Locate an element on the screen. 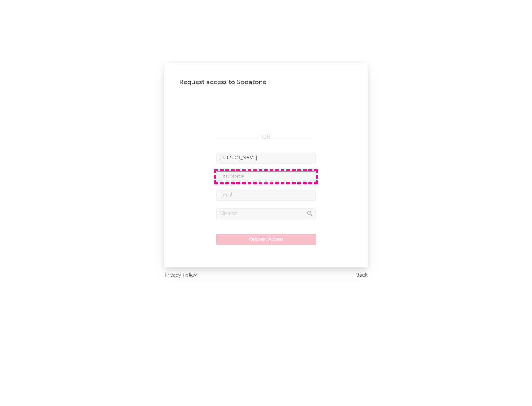 This screenshot has width=532, height=406. input: Email is located at coordinates (266, 195).